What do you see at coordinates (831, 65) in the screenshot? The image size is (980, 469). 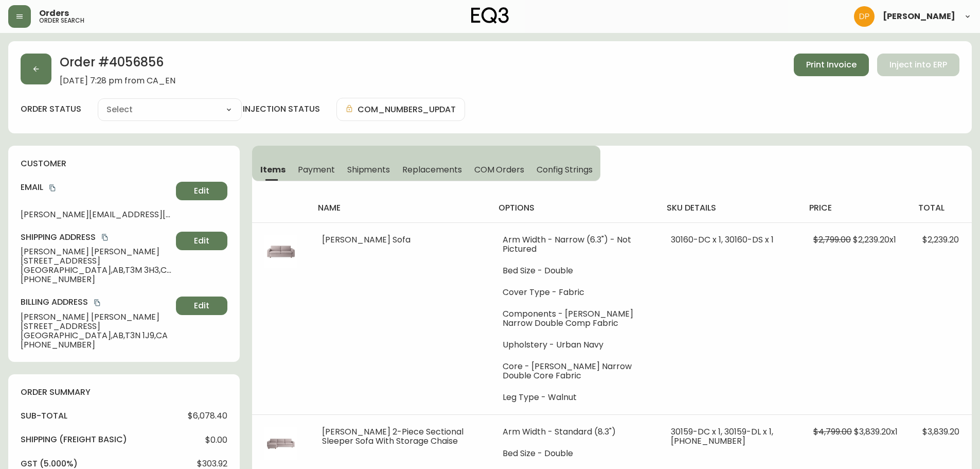 I see `button: Print Invoice` at bounding box center [831, 65].